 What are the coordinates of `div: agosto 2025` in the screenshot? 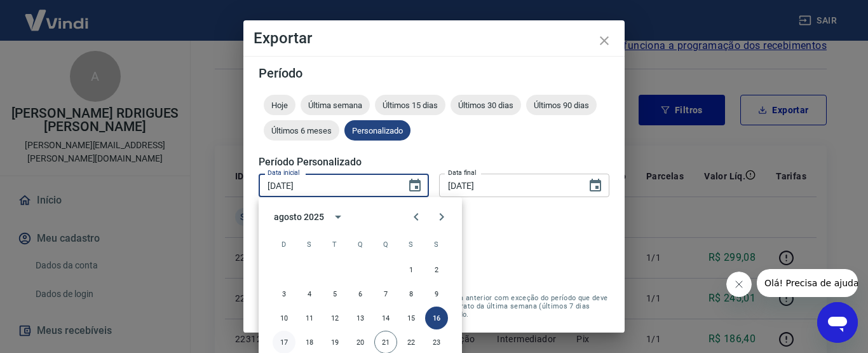 It's located at (298, 217).